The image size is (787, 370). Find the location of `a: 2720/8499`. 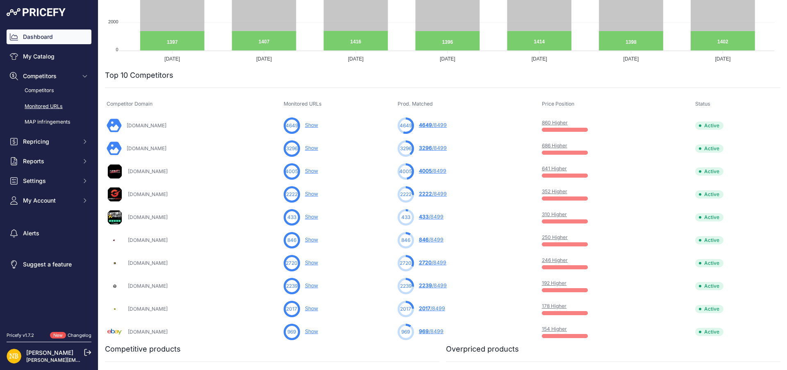

a: 2720/8499 is located at coordinates (432, 263).